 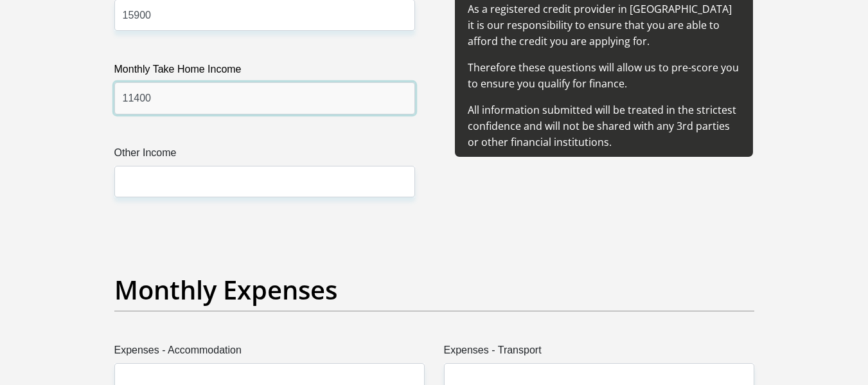 I want to click on label: Expenses - Transport, so click(x=599, y=353).